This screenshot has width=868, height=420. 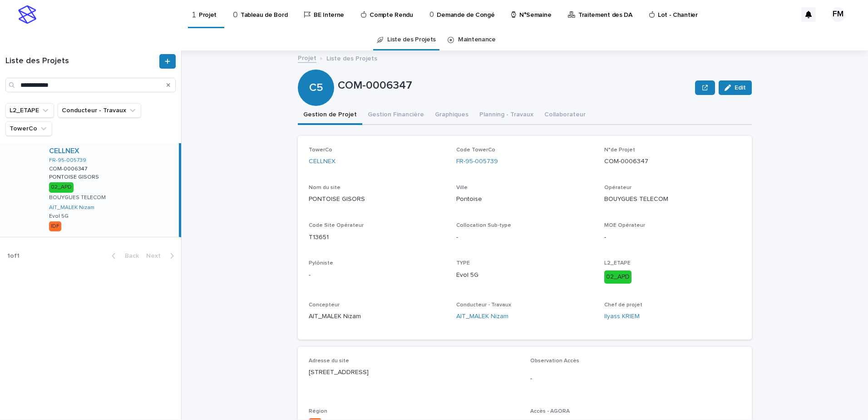 What do you see at coordinates (81, 61) in the screenshot?
I see `h1: Liste des Projets` at bounding box center [81, 61].